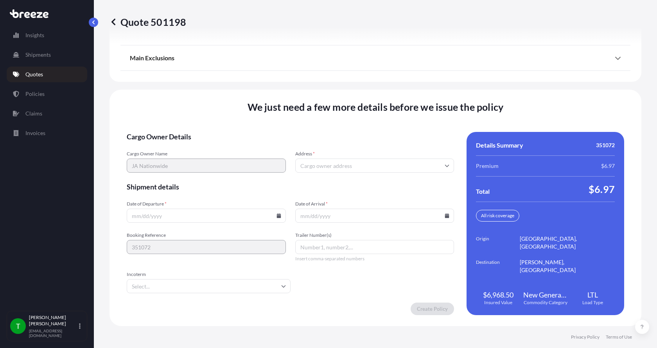  What do you see at coordinates (375, 235) in the screenshot?
I see `span: Trailer Number(s)` at bounding box center [375, 235].